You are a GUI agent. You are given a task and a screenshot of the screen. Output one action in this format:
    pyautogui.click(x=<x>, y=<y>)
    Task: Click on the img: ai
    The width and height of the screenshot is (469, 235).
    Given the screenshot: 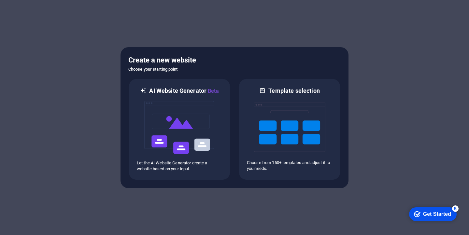 What is the action you would take?
    pyautogui.click(x=180, y=128)
    